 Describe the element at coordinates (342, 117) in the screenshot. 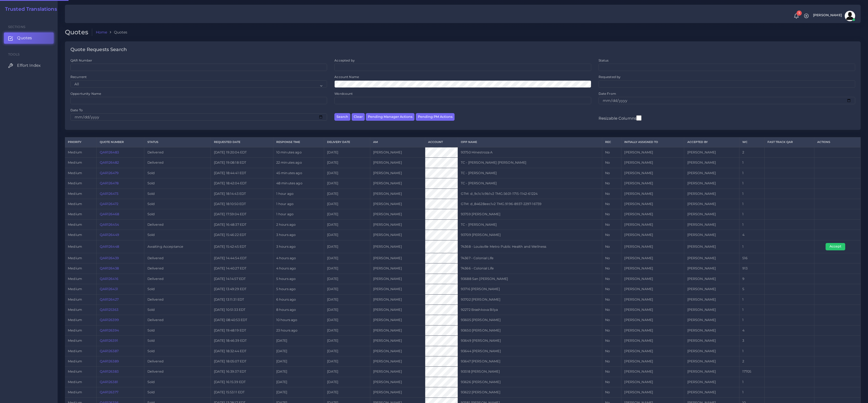

I see `button: Search` at that location.